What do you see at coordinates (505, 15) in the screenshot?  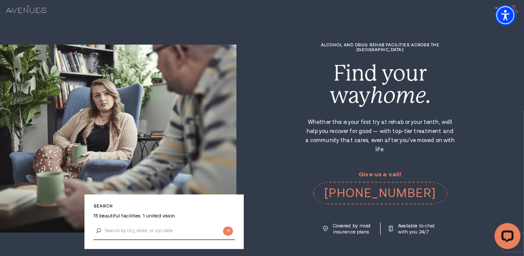 I see `div: Accessibility Menu` at bounding box center [505, 15].